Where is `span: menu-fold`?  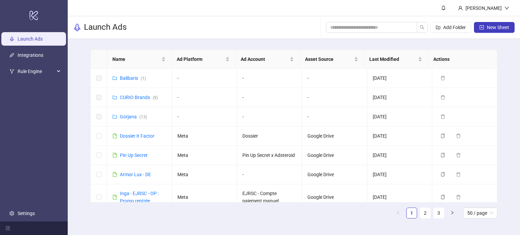
span: menu-fold is located at coordinates (8, 229).